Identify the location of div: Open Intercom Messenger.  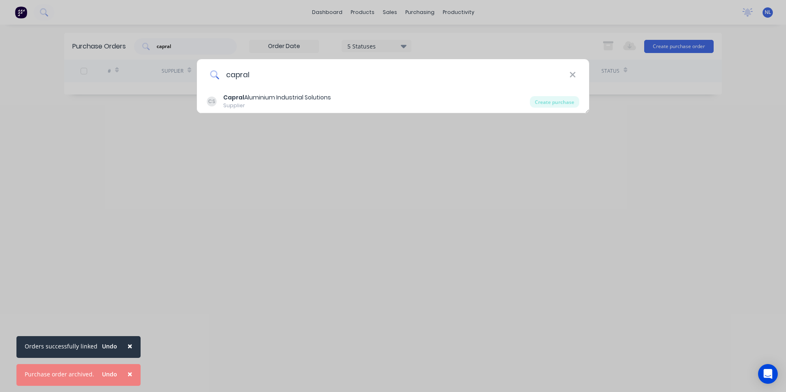
(768, 374).